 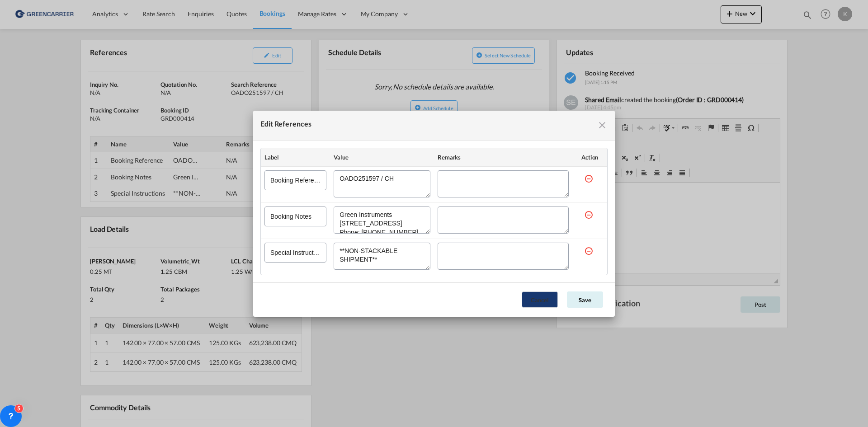 I want to click on th: Action, so click(x=590, y=157).